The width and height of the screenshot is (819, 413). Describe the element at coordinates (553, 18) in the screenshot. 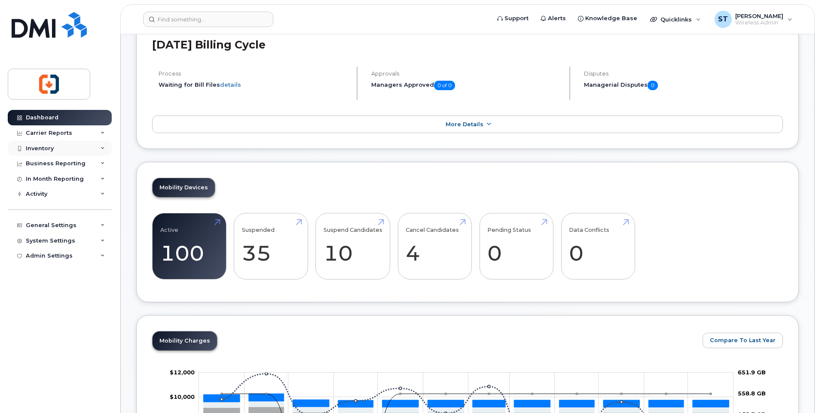

I see `a: Alerts` at that location.